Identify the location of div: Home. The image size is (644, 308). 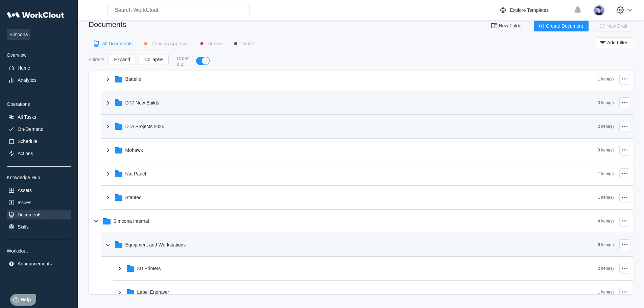
(24, 68).